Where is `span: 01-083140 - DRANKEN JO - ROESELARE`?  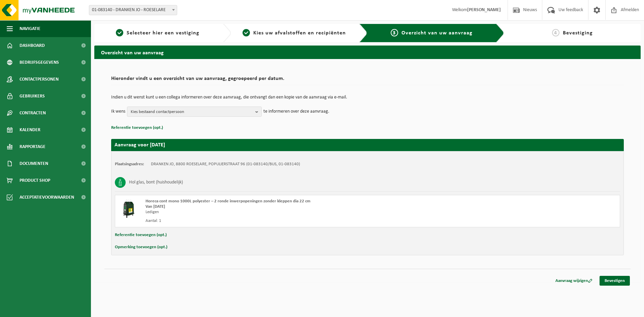 span: 01-083140 - DRANKEN JO - ROESELARE is located at coordinates (133, 10).